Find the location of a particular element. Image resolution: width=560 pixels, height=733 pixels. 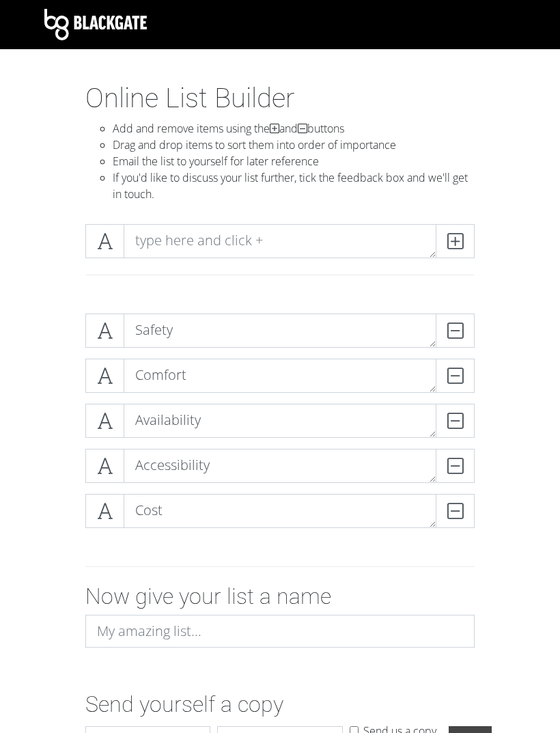

img: Blackgate is located at coordinates (96, 25).